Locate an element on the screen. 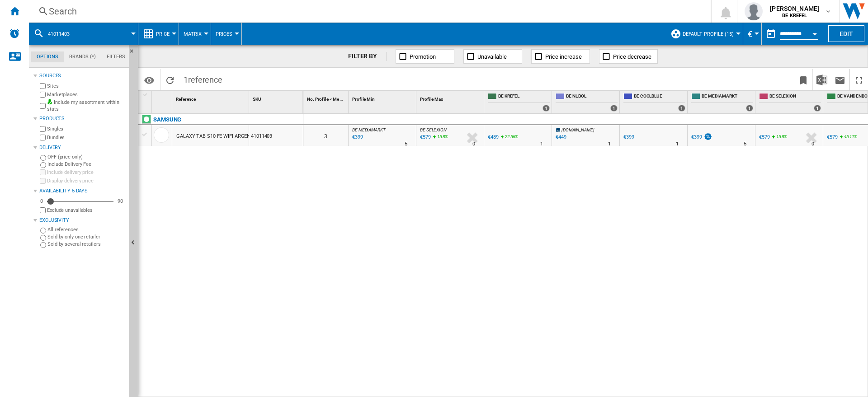 This screenshot has height=397, width=868. img: excel-24x24.png is located at coordinates (822, 80).